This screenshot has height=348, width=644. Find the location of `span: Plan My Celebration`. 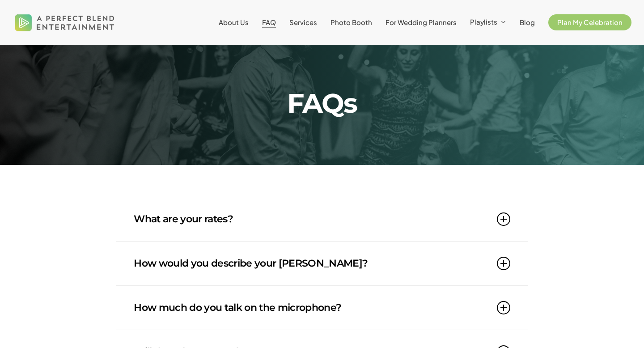

span: Plan My Celebration is located at coordinates (591, 22).